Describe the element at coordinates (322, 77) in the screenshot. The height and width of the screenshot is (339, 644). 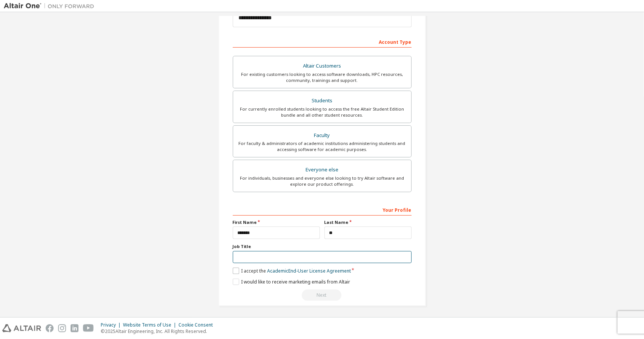
I see `div: For existing customers looking to access software downloads, HPC resources, community, trainings ...` at that location.